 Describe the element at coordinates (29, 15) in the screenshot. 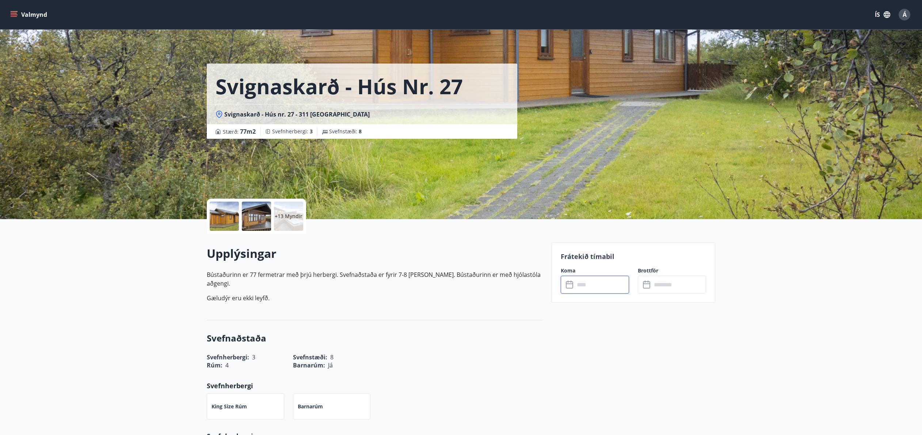

I see `button: menu` at that location.